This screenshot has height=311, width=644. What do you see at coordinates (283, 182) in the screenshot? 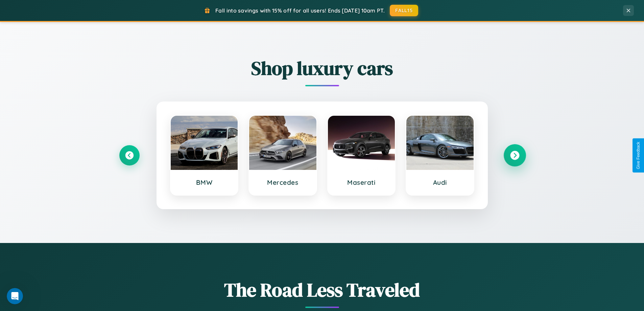
I see `h3: Mercedes` at bounding box center [283, 182].